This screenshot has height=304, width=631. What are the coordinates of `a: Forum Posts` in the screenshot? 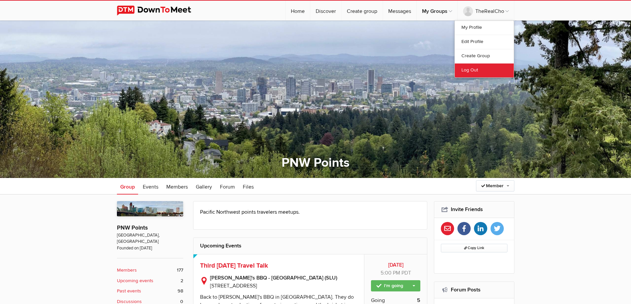 It's located at (466, 290).